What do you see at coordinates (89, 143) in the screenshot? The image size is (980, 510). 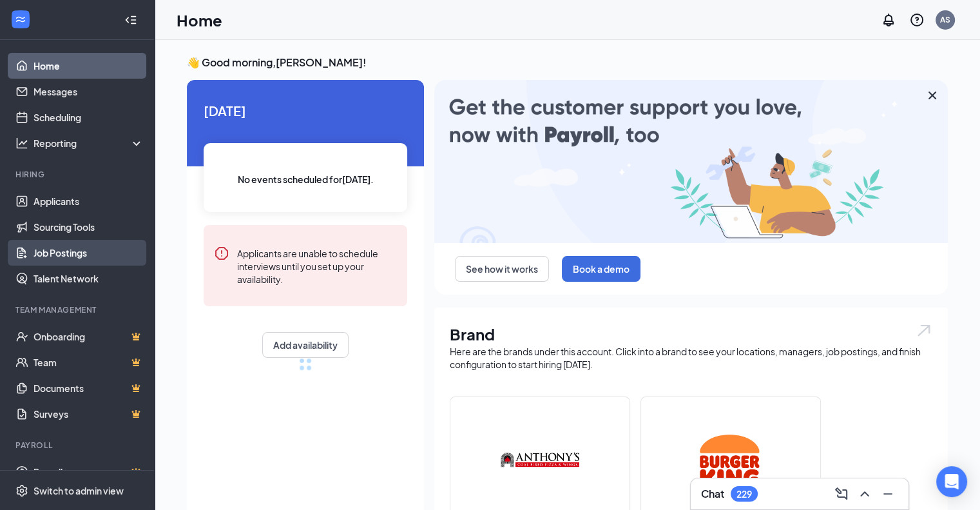 I see `div: Reporting` at bounding box center [89, 143].